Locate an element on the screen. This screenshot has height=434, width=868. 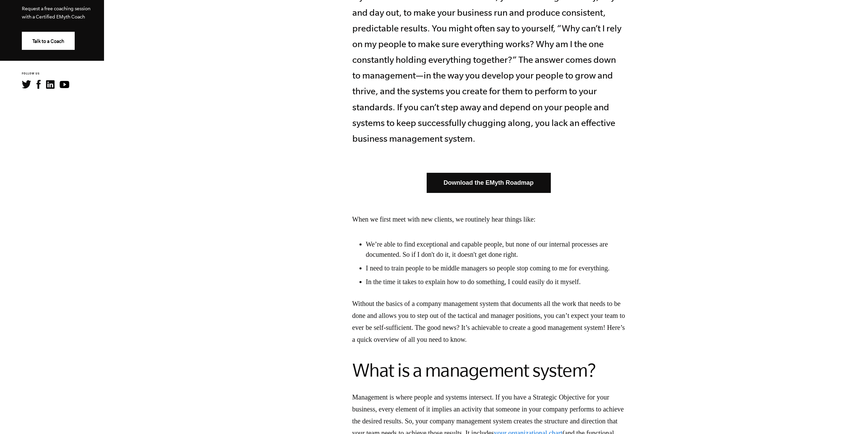
p: Request a free coaching session with a Certified EMyth Coach is located at coordinates (57, 12).